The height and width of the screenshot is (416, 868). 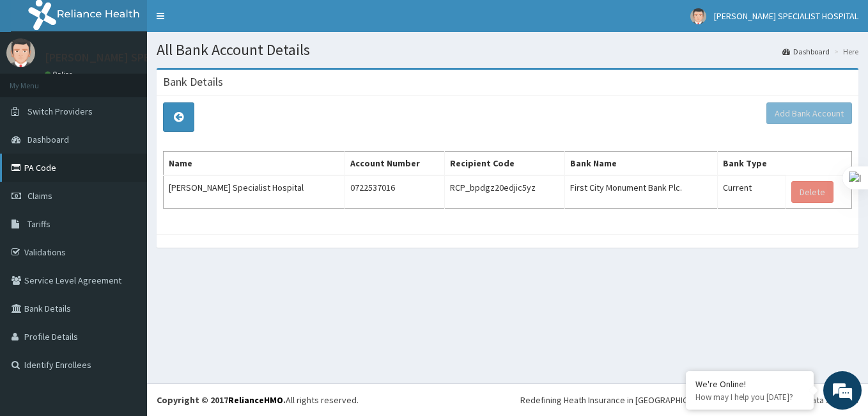 What do you see at coordinates (806, 52) in the screenshot?
I see `a: Dashboard` at bounding box center [806, 52].